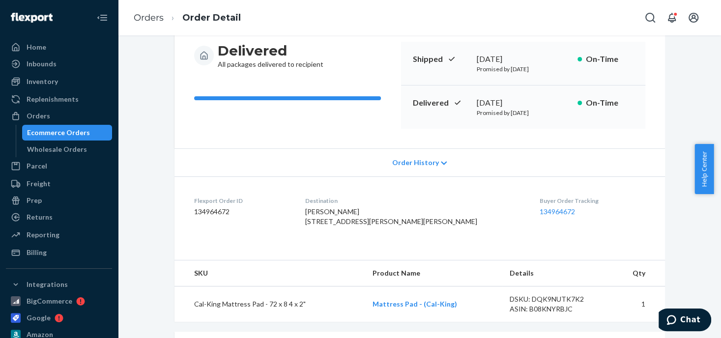 The height and width of the screenshot is (338, 721). Describe the element at coordinates (31, 18) in the screenshot. I see `img: Flexport logo` at that location.